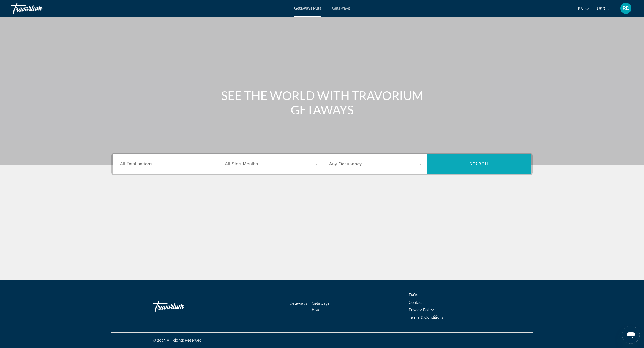 The height and width of the screenshot is (348, 644). Describe the element at coordinates (627, 8) in the screenshot. I see `button: User Menu` at that location.